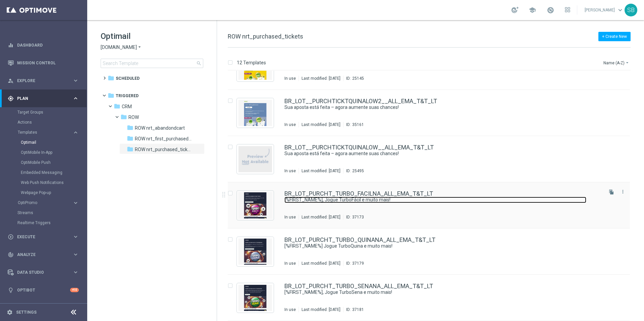 This screenshot has height=321, width=644. I want to click on i: folder, so click(111, 96).